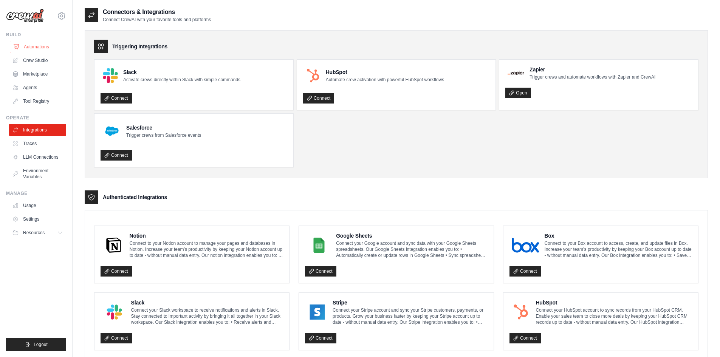  What do you see at coordinates (592, 69) in the screenshot?
I see `h4: Zapier` at bounding box center [592, 69].